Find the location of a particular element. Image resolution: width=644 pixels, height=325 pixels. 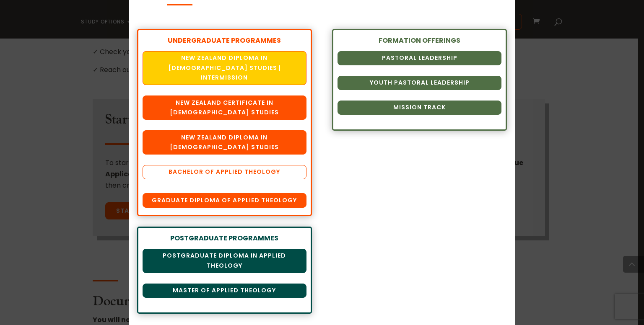

div: POSTGRADUATE PROGRAMMES is located at coordinates (225, 238).